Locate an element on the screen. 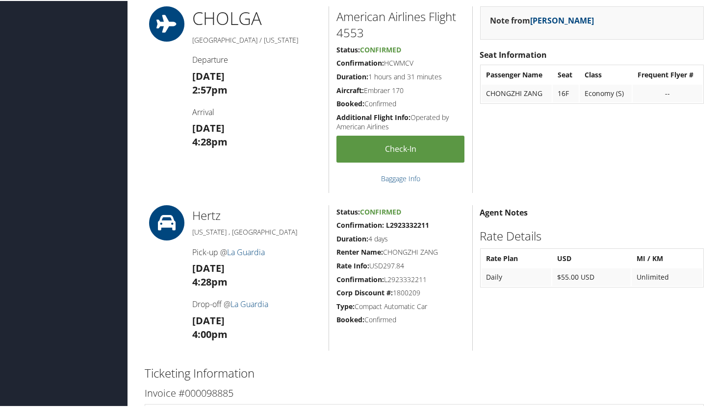  h5: Embraer 170 is located at coordinates (400, 90).